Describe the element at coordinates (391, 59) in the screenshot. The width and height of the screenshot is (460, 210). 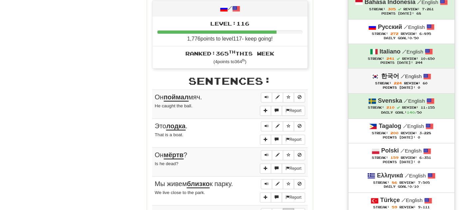
I see `span: 241` at that location.